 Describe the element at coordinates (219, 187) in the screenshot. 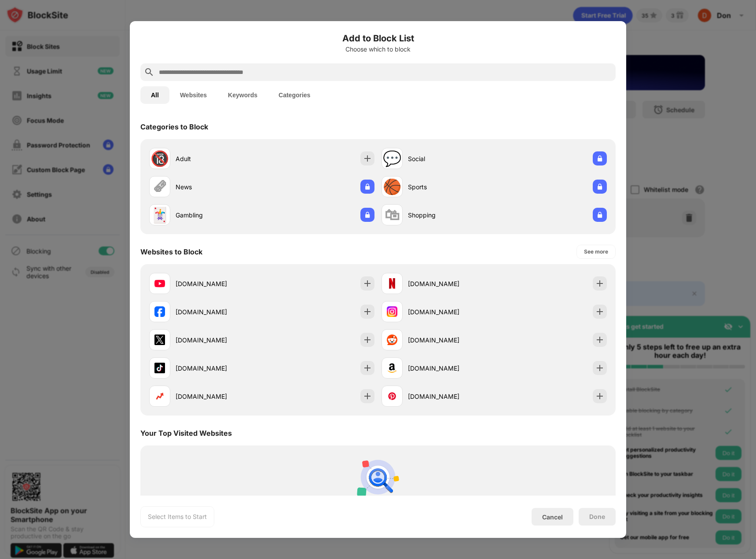

I see `div: News` at that location.